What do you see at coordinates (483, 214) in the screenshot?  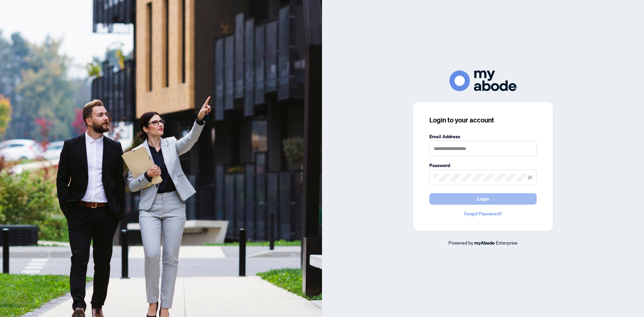 I see `a: Forgot Password?` at bounding box center [483, 214].